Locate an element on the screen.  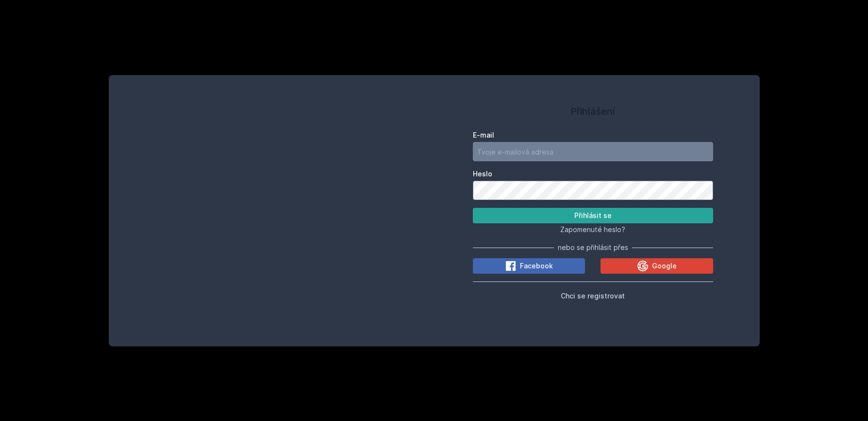
h1: Přihlášení is located at coordinates (592, 112).